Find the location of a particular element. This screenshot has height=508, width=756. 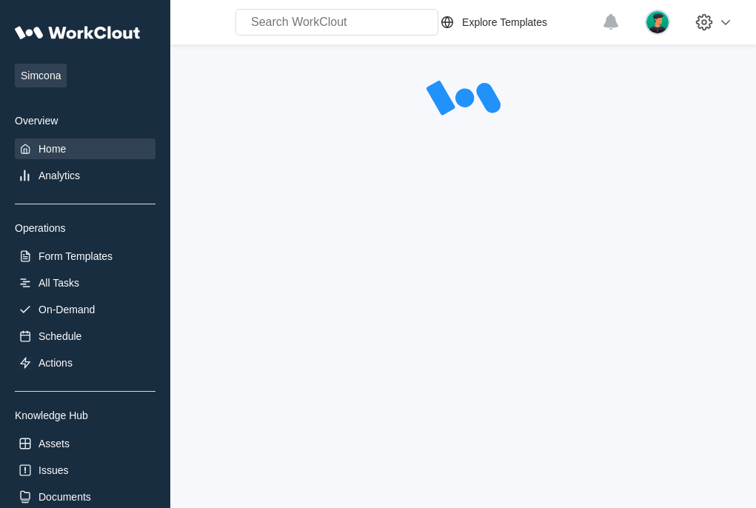

input: Search WorkClout is located at coordinates (337, 22).